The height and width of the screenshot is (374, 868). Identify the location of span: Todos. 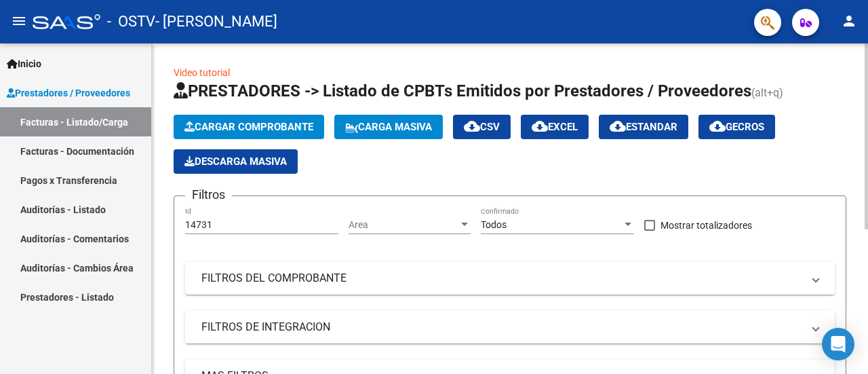
(493, 225).